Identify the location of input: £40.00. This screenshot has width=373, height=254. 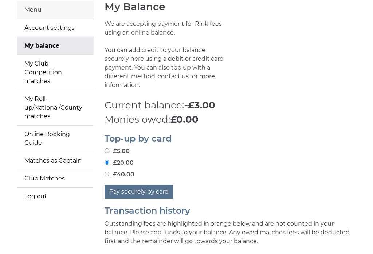
(107, 174).